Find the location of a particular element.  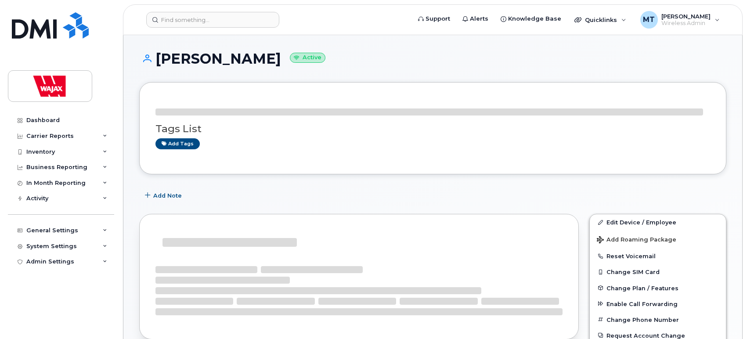

button: Add Note is located at coordinates (164, 195).